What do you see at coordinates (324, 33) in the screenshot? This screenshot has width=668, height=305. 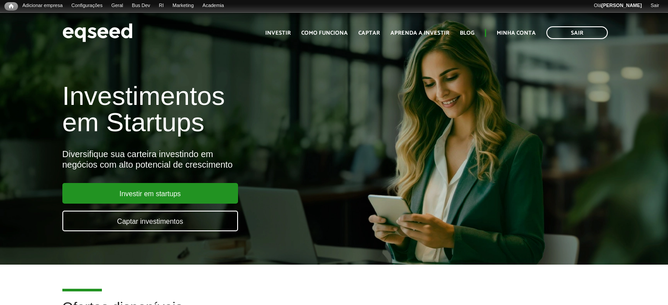 I see `a: Como funciona` at bounding box center [324, 33].